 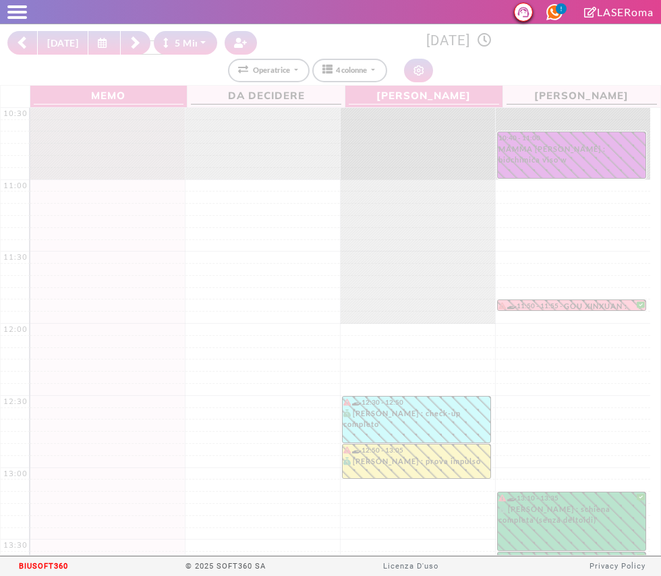 I want to click on div: 12:30 - 12:50, so click(x=416, y=402).